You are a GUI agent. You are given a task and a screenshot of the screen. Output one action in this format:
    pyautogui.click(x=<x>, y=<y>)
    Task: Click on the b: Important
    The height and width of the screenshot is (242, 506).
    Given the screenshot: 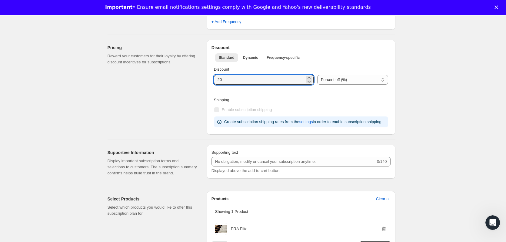 What is the action you would take?
    pyautogui.click(x=119, y=7)
    